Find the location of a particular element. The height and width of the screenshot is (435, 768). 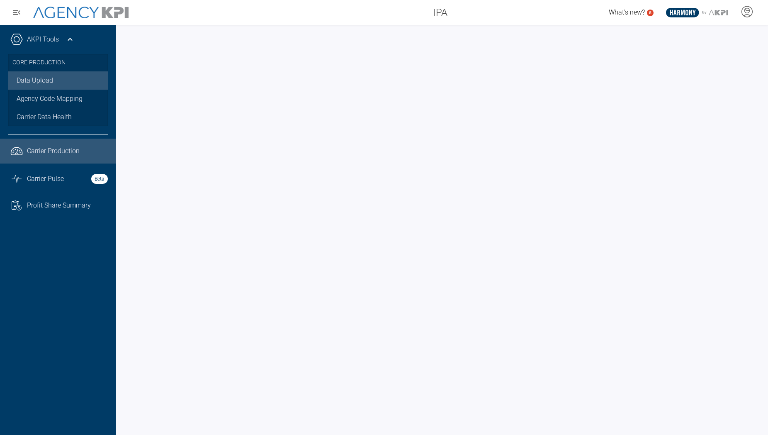

span: Carrier Data Health is located at coordinates (44, 117).